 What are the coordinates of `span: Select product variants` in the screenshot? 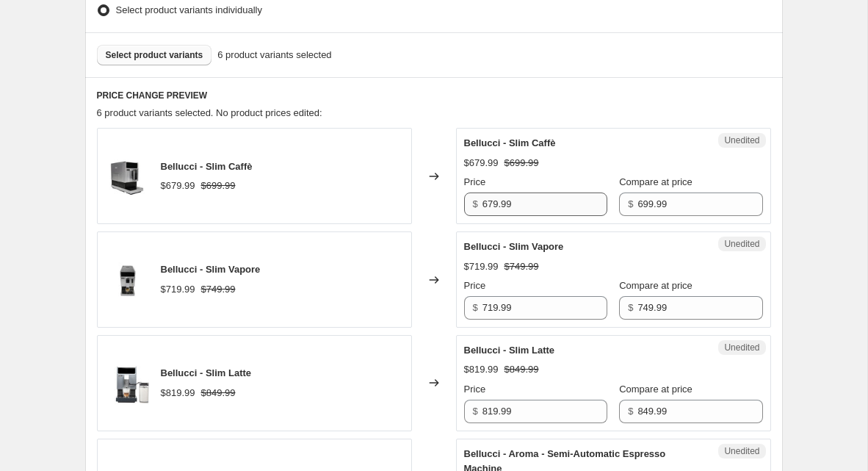 It's located at (154, 55).